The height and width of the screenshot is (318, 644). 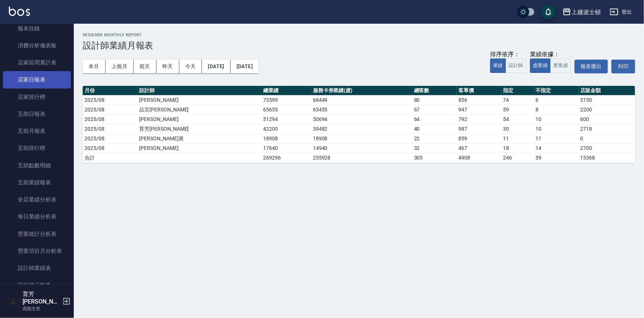 What do you see at coordinates (286, 91) in the screenshot?
I see `th: 總業績` at bounding box center [286, 91].